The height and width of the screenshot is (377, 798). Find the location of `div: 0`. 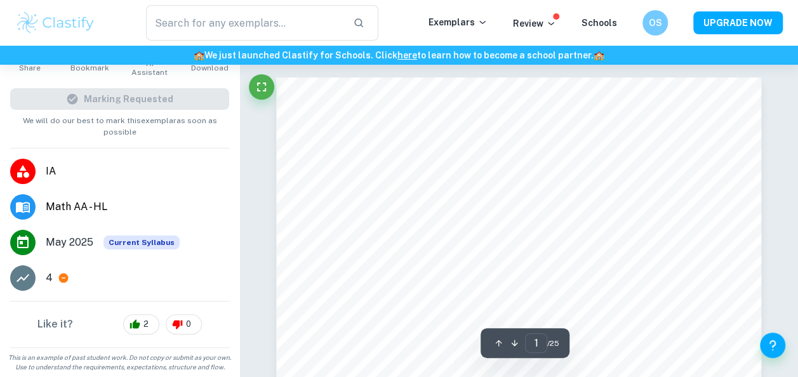

div: 0 is located at coordinates (184, 325).